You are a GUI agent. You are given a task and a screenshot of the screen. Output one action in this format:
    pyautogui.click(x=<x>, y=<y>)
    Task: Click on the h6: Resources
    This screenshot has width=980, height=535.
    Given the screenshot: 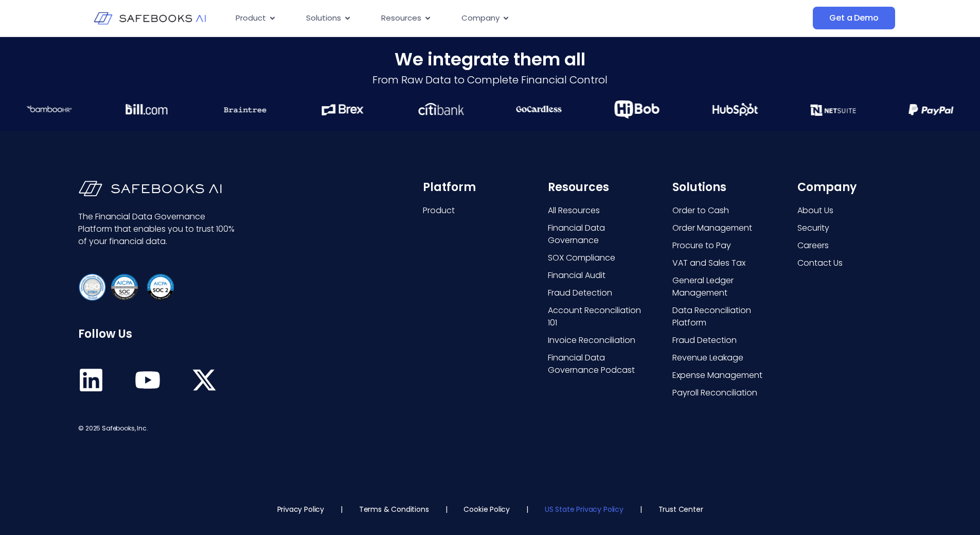 What is the action you would take?
    pyautogui.click(x=600, y=188)
    